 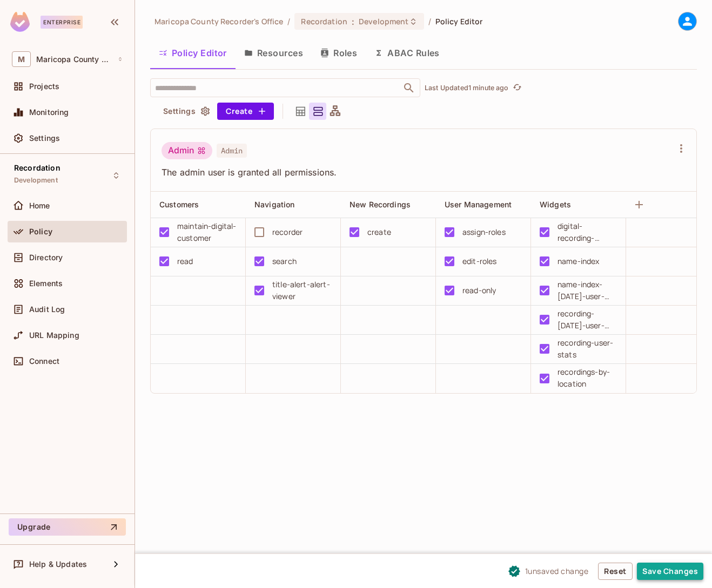 What do you see at coordinates (409, 88) in the screenshot?
I see `button: Open` at bounding box center [409, 88].